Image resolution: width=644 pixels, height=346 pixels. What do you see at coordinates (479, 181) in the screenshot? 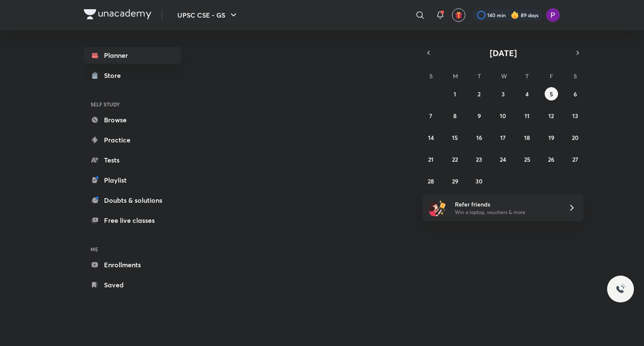
I see `button: September 30, 2025` at bounding box center [479, 181].